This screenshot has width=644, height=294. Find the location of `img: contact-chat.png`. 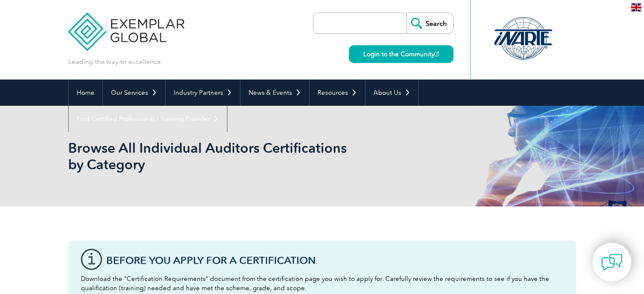

img: contact-chat.png is located at coordinates (611, 262).